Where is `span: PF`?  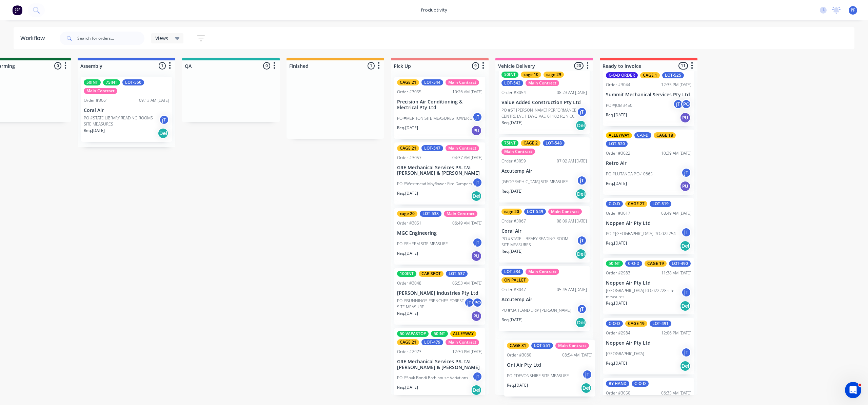 span: PF is located at coordinates (852, 10).